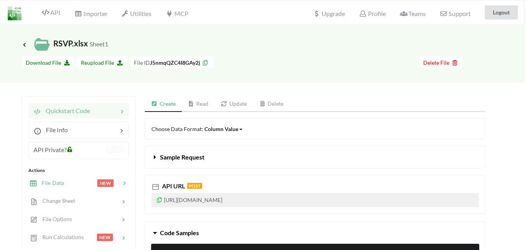  What do you see at coordinates (55, 218) in the screenshot?
I see `span: File Options` at bounding box center [55, 218].